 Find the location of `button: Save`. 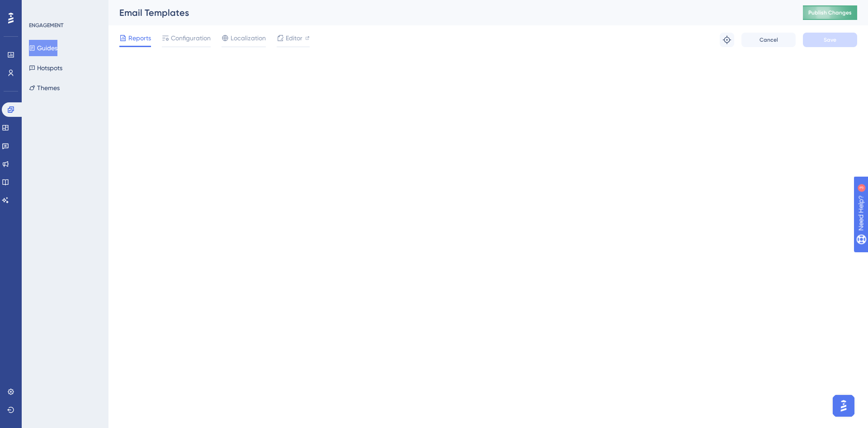

button: Save is located at coordinates (831, 40).